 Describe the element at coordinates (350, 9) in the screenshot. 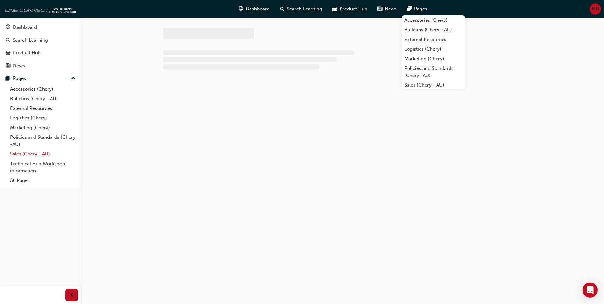

I see `a: car-iconProduct Hub` at that location.